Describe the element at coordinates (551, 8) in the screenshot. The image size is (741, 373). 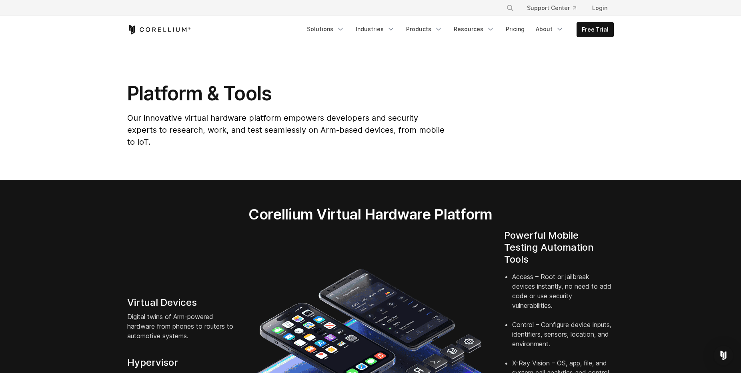
I see `a: Support Center` at that location.